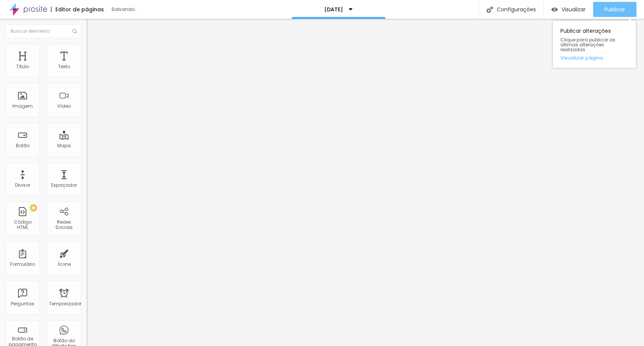 The width and height of the screenshot is (644, 346). Describe the element at coordinates (23, 106) in the screenshot. I see `font: Imagem` at that location.